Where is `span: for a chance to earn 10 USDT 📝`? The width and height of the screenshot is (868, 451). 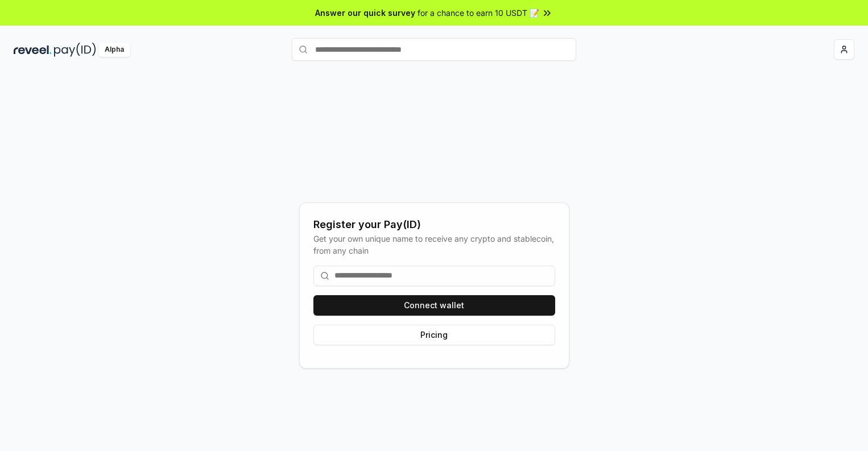
span: for a chance to earn 10 USDT 📝 is located at coordinates (479, 12).